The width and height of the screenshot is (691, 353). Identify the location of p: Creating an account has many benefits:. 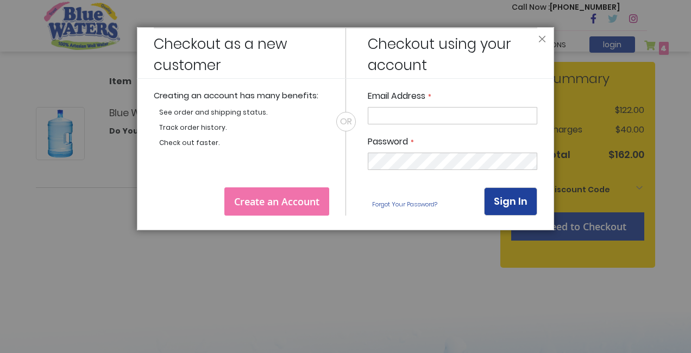
(241, 96).